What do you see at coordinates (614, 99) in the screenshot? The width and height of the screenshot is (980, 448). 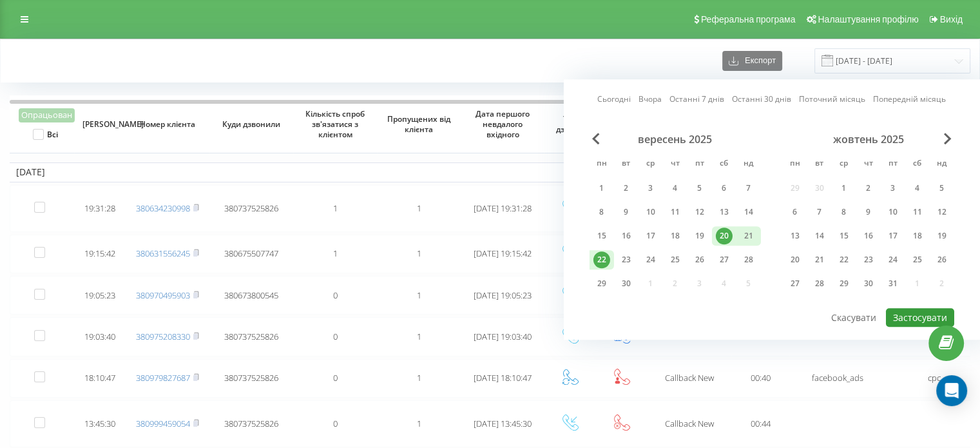 I see `a: Сьогодні` at bounding box center [614, 99].